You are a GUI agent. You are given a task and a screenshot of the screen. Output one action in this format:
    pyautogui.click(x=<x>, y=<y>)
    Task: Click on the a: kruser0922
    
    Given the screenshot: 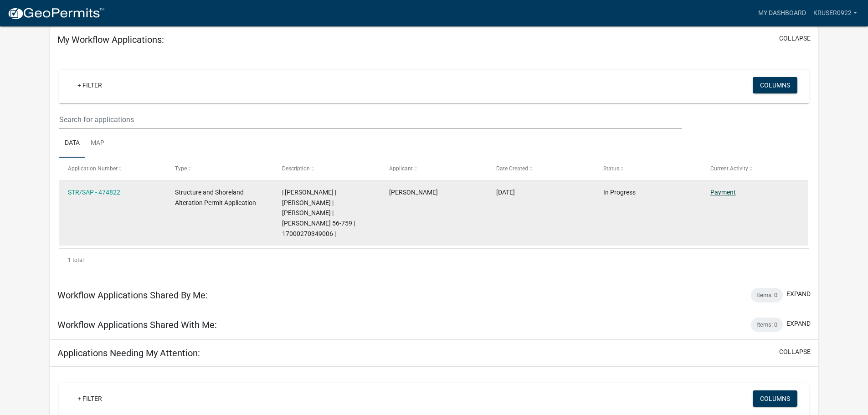 What is the action you would take?
    pyautogui.click(x=835, y=13)
    